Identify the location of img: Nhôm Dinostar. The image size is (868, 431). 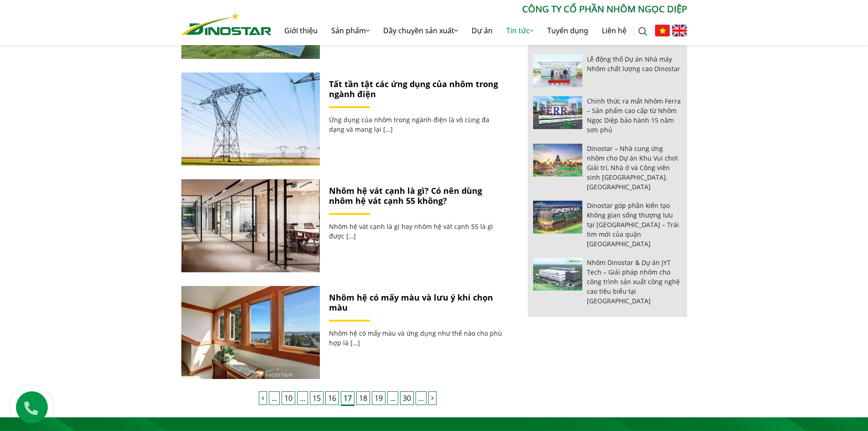
(227, 24).